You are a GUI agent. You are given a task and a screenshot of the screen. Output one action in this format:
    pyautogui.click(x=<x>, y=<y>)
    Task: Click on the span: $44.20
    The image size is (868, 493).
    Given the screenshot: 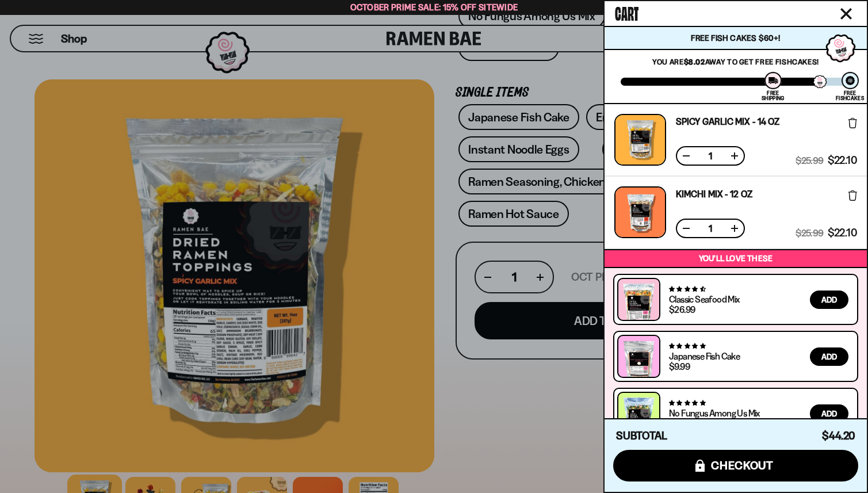 What is the action you would take?
    pyautogui.click(x=839, y=435)
    